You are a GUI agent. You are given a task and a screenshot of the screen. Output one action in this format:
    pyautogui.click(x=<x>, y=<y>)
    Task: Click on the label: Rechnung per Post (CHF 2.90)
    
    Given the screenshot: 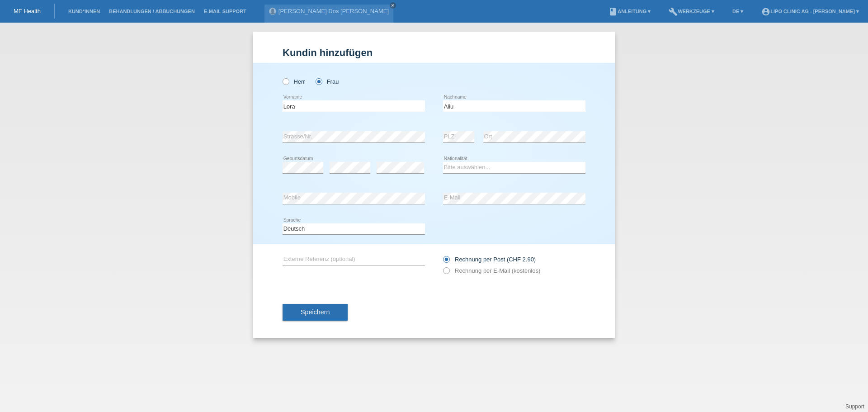 What is the action you would take?
    pyautogui.click(x=489, y=259)
    